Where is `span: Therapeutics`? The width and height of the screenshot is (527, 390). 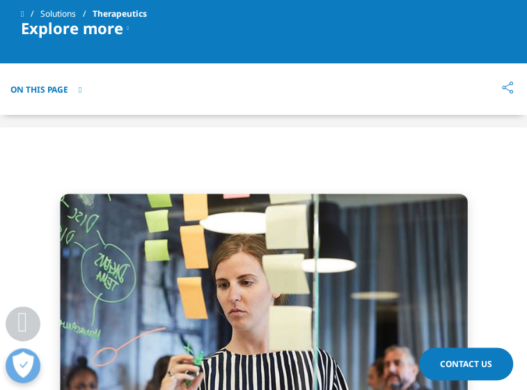
span: Therapeutics is located at coordinates (120, 14).